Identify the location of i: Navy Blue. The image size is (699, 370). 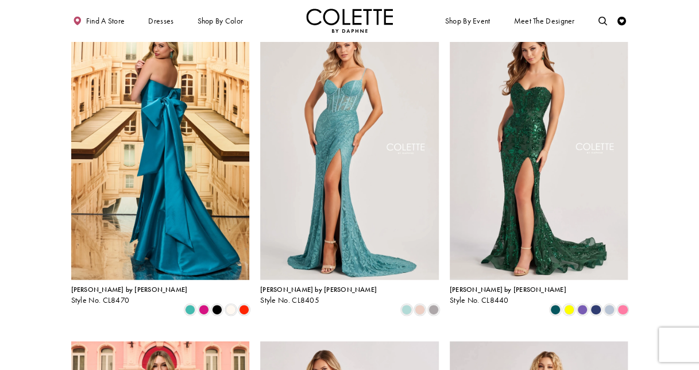
(596, 310).